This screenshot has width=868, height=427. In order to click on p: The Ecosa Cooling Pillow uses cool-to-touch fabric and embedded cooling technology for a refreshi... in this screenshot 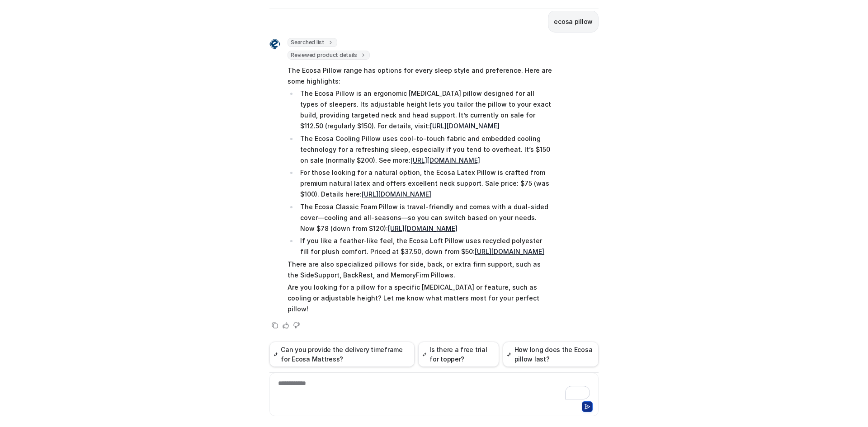, I will do `click(426, 149)`.